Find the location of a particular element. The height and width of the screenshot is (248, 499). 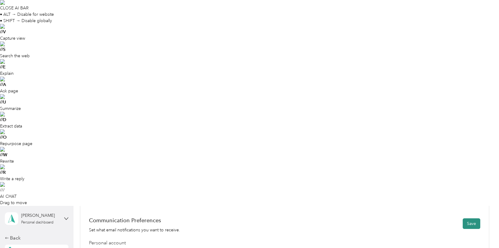

div: Back is located at coordinates (35, 238).